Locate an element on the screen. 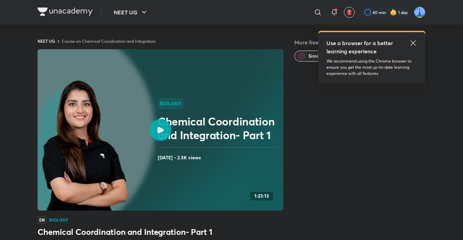 The height and width of the screenshot is (240, 463). img: avatar is located at coordinates (350, 12).